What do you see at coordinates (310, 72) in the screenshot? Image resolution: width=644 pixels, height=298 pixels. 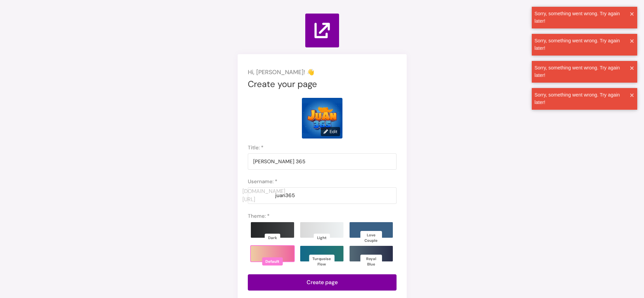 I see `span: Hands` at bounding box center [310, 72].